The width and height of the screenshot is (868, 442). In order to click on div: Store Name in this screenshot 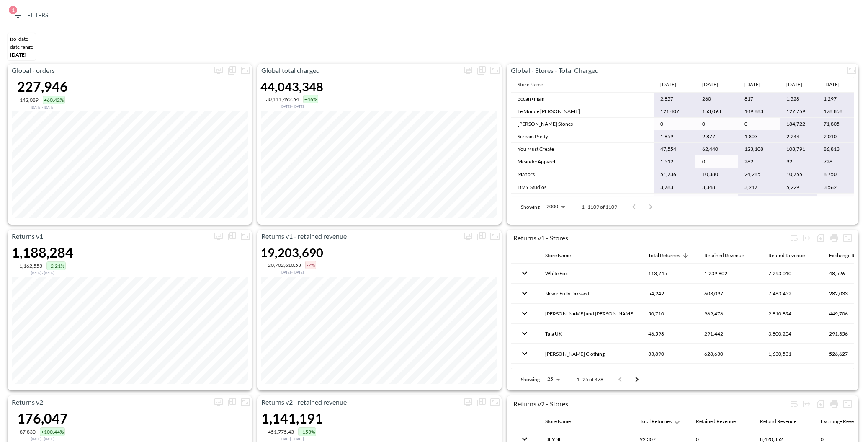, I will do `click(558, 255)`.